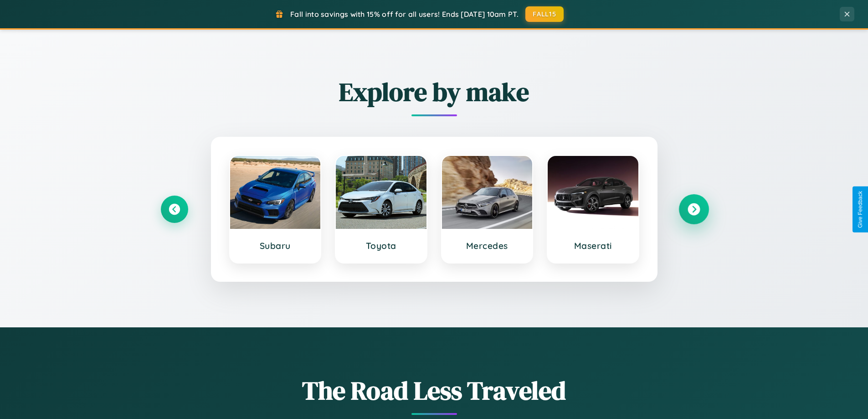  What do you see at coordinates (860, 210) in the screenshot?
I see `div: Give Feedback` at bounding box center [860, 210].